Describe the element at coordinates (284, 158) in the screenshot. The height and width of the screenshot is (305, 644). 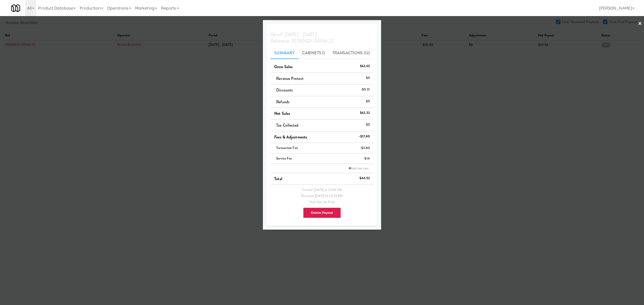
I see `span: Service Fee` at that location.